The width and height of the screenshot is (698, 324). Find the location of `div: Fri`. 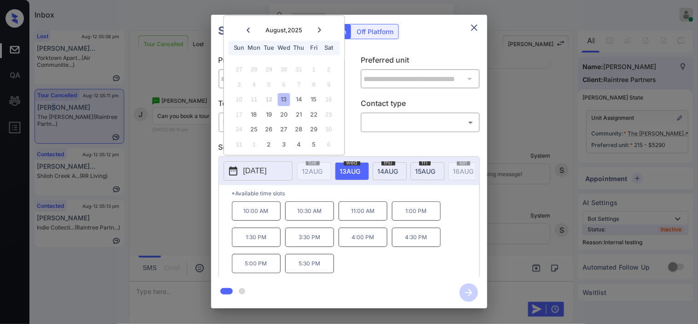

div: Fri is located at coordinates (314, 48).